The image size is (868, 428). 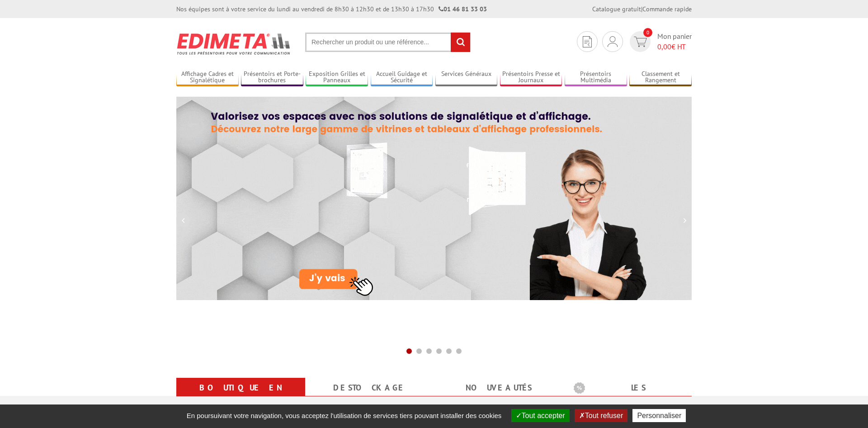 What do you see at coordinates (601, 415) in the screenshot?
I see `button: Tout refuser` at bounding box center [601, 415].